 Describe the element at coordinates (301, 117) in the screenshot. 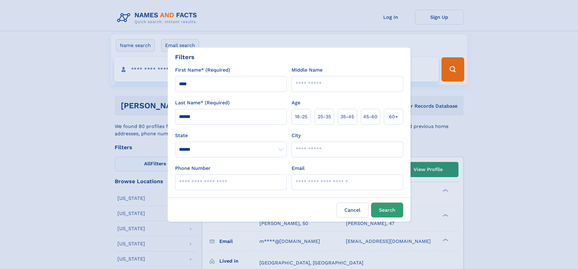

I see `span: 18‑25` at that location.